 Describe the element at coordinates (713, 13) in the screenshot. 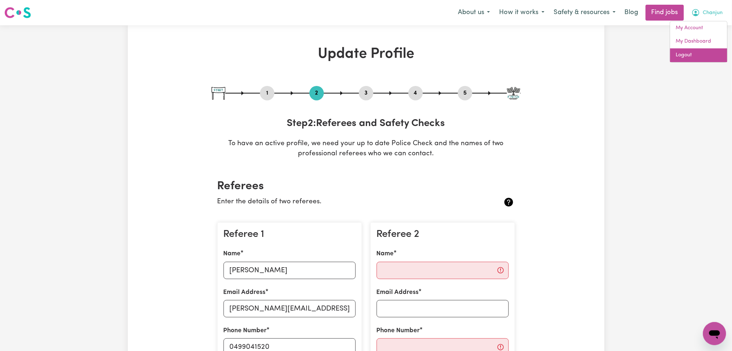

I see `span: Chanjun` at that location.